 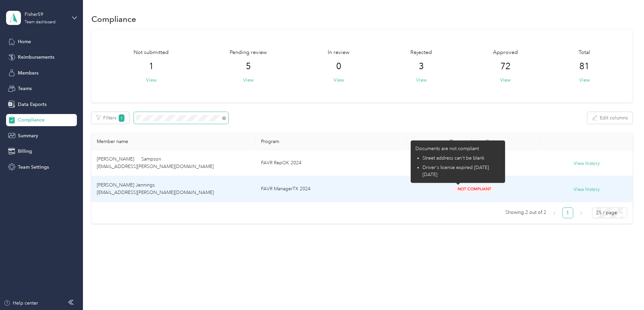 I want to click on span: right, so click(x=581, y=213).